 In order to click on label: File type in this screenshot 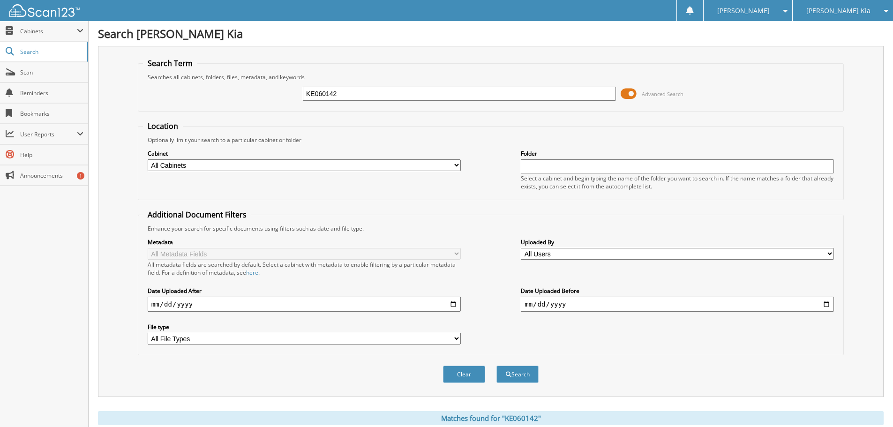, I will do `click(304, 327)`.